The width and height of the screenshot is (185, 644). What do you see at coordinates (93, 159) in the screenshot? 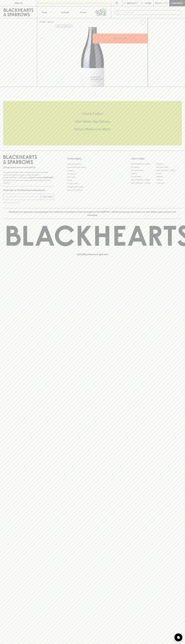
I see `p: OTHER AREAS` at bounding box center [93, 159].